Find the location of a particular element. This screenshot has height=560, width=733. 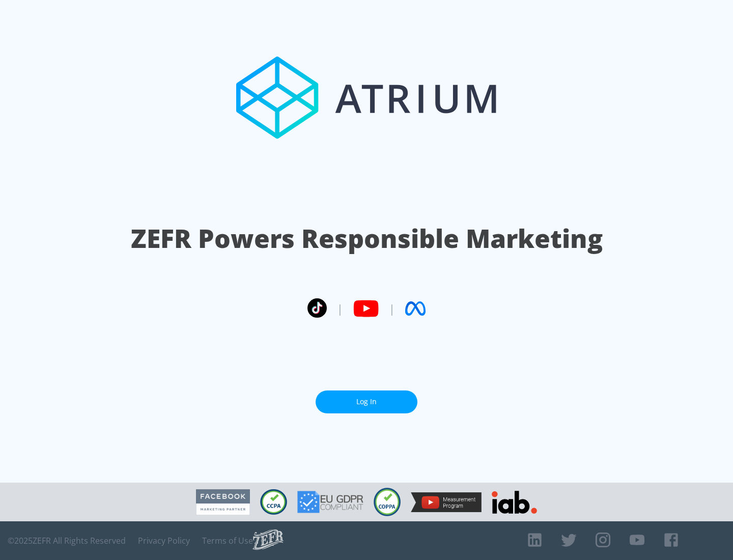

a: Log In is located at coordinates (367, 402).